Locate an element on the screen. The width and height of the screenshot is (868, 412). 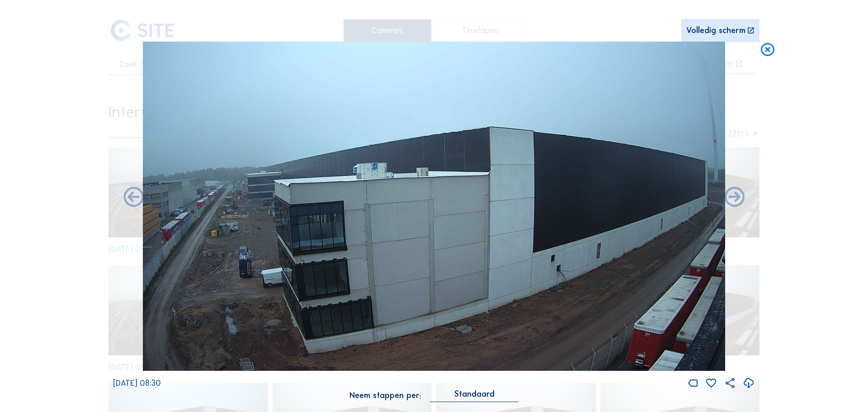
img: Image is located at coordinates (434, 206).